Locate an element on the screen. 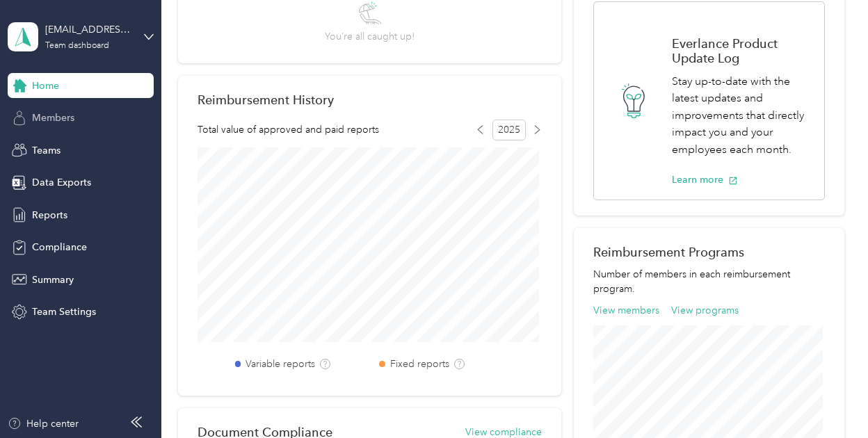 The width and height of the screenshot is (868, 438). span: Team Settings is located at coordinates (63, 311).